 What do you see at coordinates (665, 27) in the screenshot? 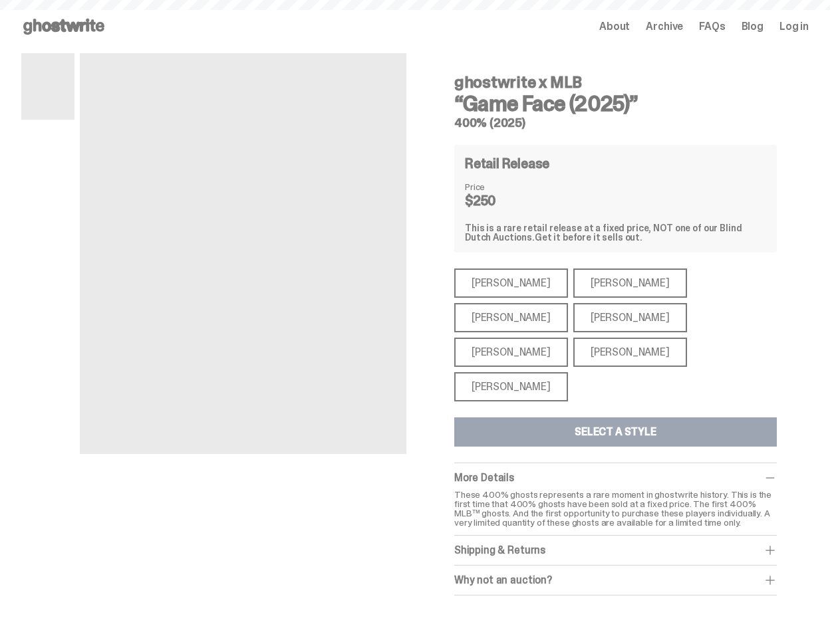
I see `a: Archive` at bounding box center [665, 27].